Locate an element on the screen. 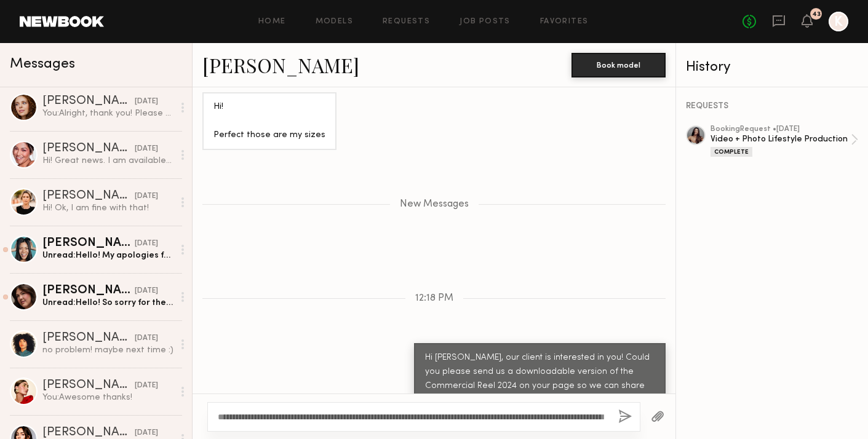 The image size is (868, 439). a: Job Posts is located at coordinates (485, 22).